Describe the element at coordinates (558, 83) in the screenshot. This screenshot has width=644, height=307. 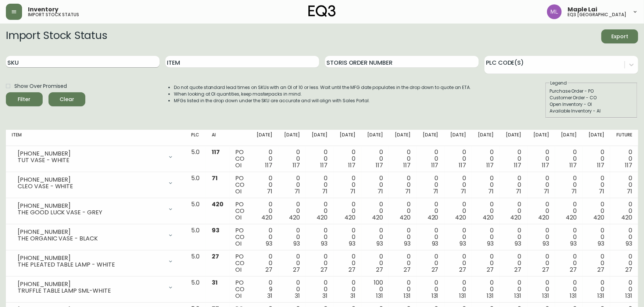
I see `legend: Legend` at that location.